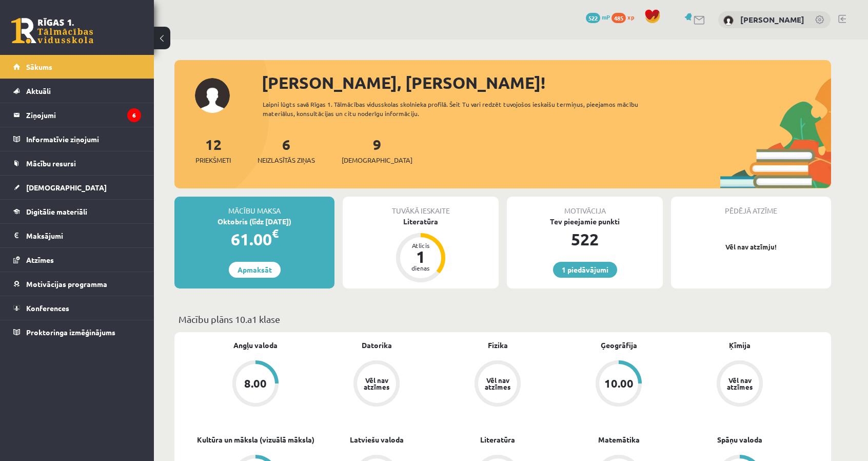  Describe the element at coordinates (376, 440) in the screenshot. I see `a: Latviešu valoda` at that location.